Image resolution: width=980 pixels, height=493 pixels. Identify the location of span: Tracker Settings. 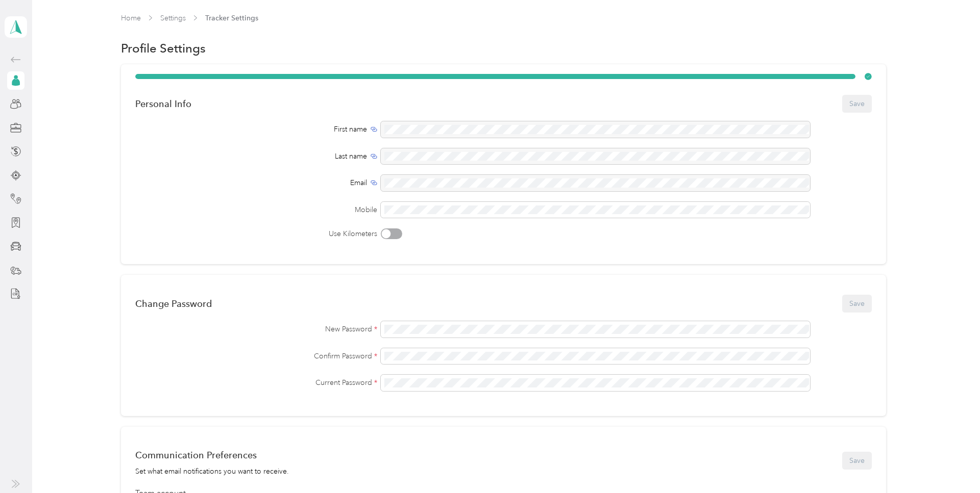
(232, 18).